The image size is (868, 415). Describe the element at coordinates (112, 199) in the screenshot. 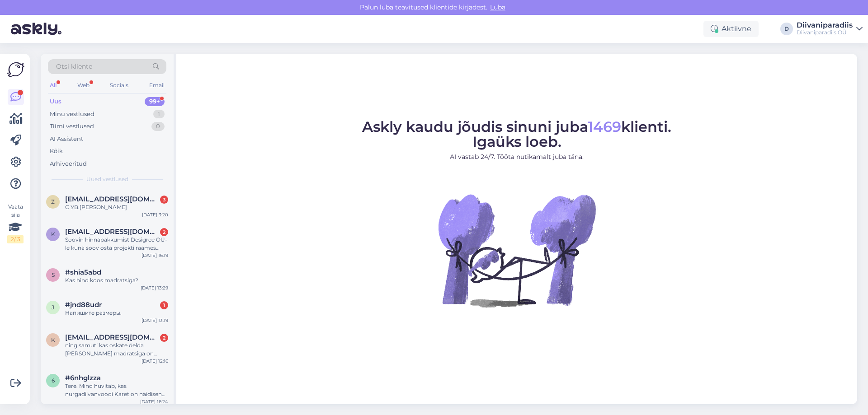

I see `span: zban@list.ru` at that location.